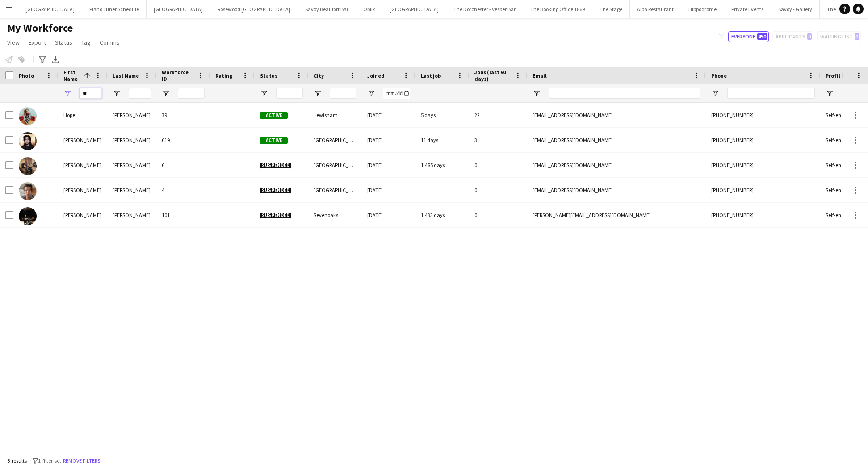  I want to click on div: 22, so click(498, 115).